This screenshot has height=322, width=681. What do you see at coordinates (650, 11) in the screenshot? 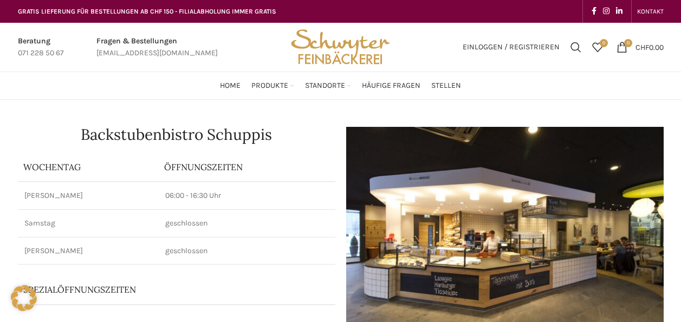
I see `div: Secondary navigation` at bounding box center [650, 11].